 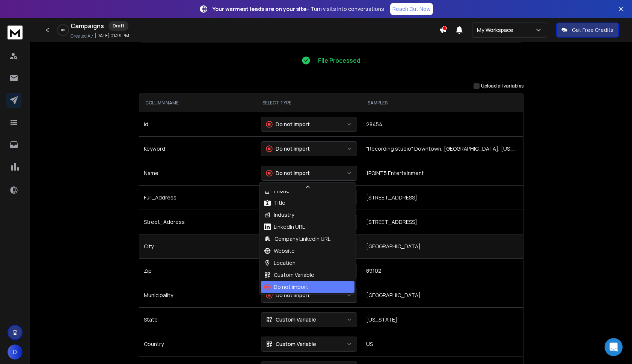 What do you see at coordinates (259, 9) in the screenshot?
I see `strong: Your warmest leads are on your site` at bounding box center [259, 9].